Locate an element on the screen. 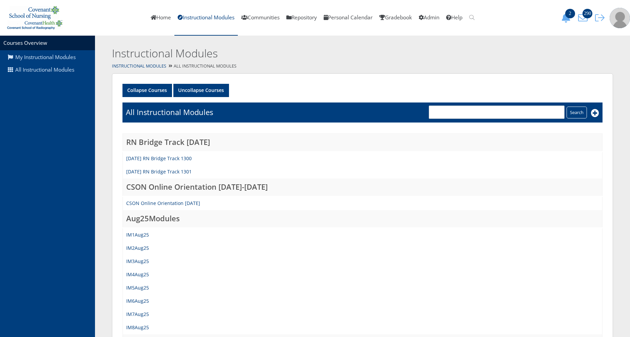  a: IM4Aug25 is located at coordinates (137, 274).